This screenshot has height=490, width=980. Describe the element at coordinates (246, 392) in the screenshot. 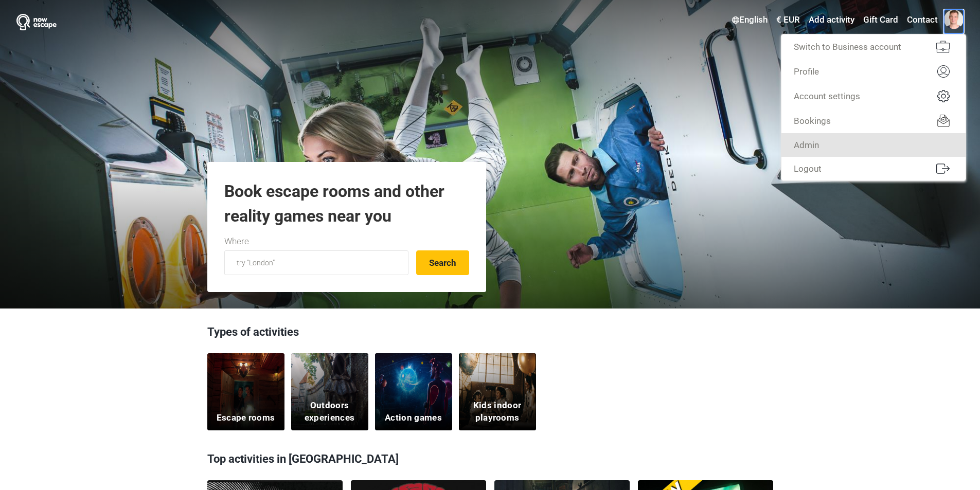

I see `a: Escape rooms` at that location.